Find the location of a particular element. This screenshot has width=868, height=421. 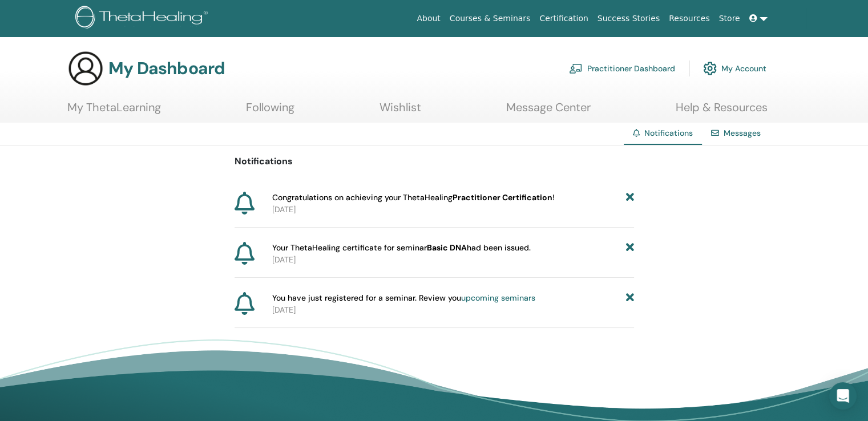

a: Messages is located at coordinates (742, 133).